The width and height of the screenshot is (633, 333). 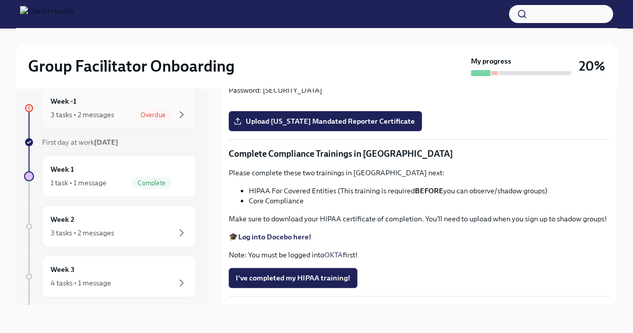 I want to click on p: Make sure to download your HIPAA certificate of completion. You'll need to upload when you sign u..., so click(x=419, y=219).